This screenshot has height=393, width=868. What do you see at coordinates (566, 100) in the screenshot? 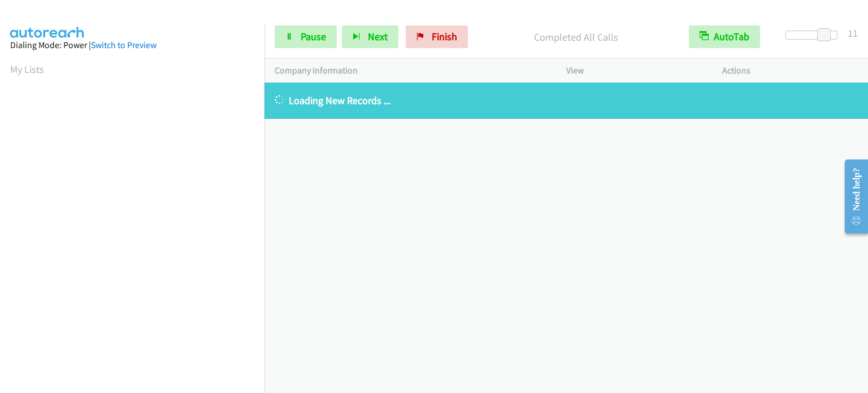
I see `p: Loading New Records ...` at bounding box center [566, 100].